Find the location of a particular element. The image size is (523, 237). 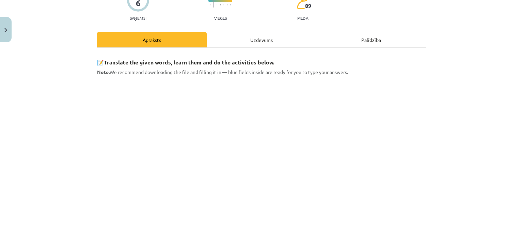

strong: Note. is located at coordinates (103, 72).